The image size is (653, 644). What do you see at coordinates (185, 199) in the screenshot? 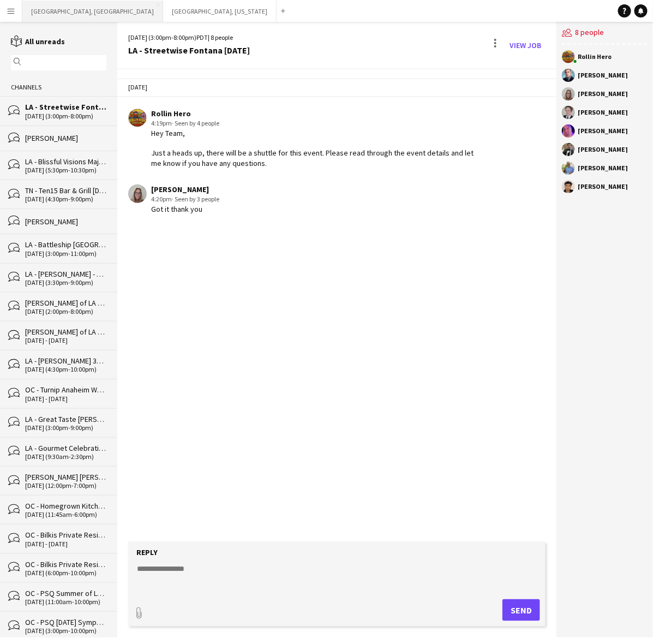
I see `div: 4:20pm` at bounding box center [185, 199].